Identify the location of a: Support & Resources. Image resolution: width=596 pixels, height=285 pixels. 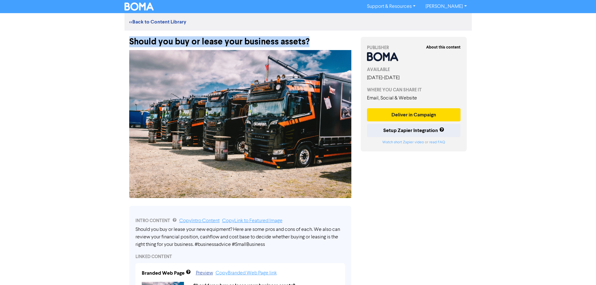
(391, 7).